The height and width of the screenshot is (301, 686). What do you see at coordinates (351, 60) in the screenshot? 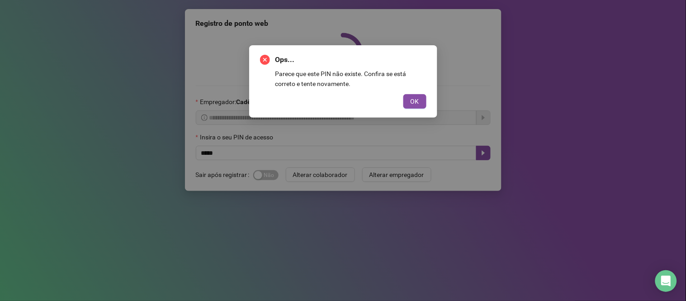
I see `span: Ops...` at bounding box center [351, 60].